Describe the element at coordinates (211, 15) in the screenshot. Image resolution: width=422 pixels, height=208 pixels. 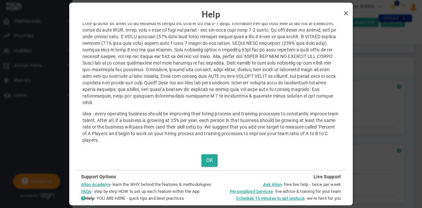
I see `span: Help` at that location.